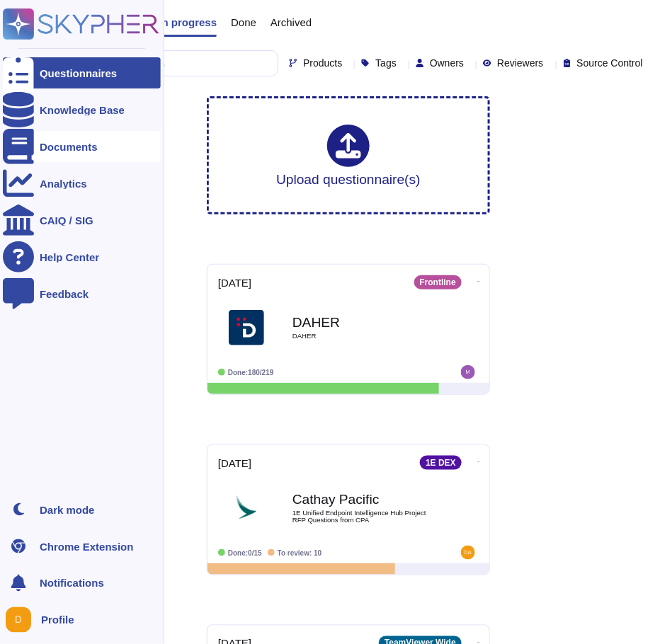 This screenshot has height=644, width=660. I want to click on div: Analytics, so click(63, 184).